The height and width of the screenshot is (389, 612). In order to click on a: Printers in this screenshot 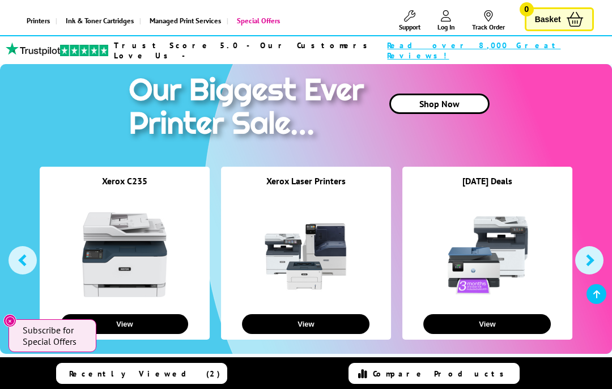, I will do `click(37, 20)`.